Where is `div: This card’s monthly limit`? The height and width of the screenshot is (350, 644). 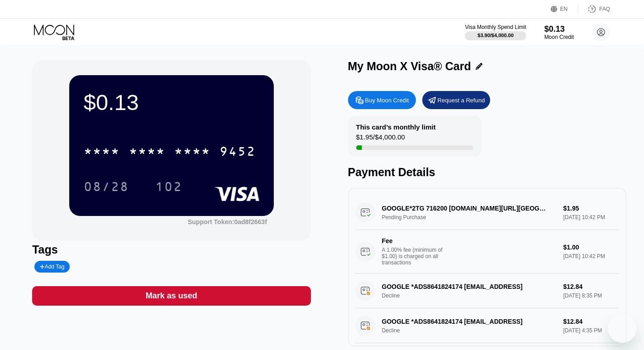 div: This card’s monthly limit is located at coordinates (396, 127).